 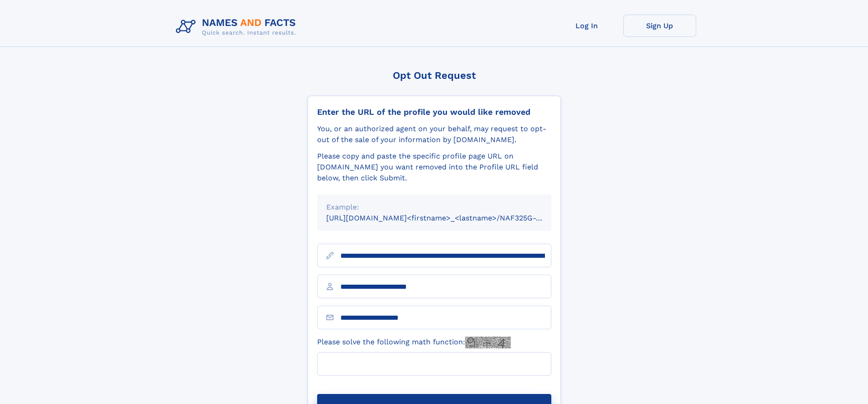 What do you see at coordinates (659, 25) in the screenshot?
I see `a: Sign Up` at bounding box center [659, 25].